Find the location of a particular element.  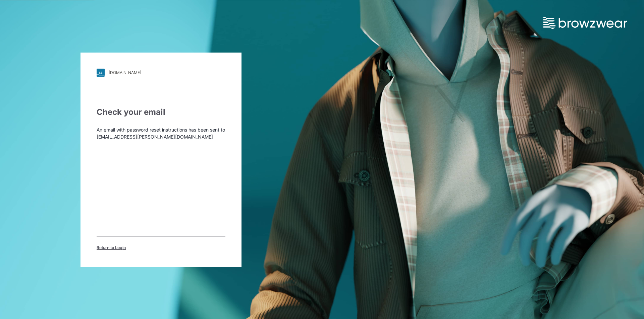

span: Return to Login is located at coordinates (111, 248).